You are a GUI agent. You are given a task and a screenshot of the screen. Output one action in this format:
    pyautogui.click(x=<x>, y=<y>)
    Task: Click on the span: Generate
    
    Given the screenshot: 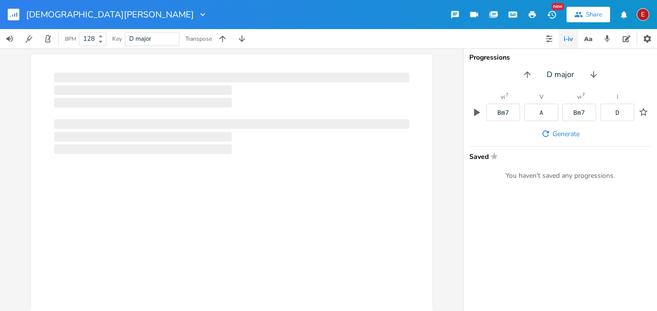 What is the action you would take?
    pyautogui.click(x=566, y=134)
    